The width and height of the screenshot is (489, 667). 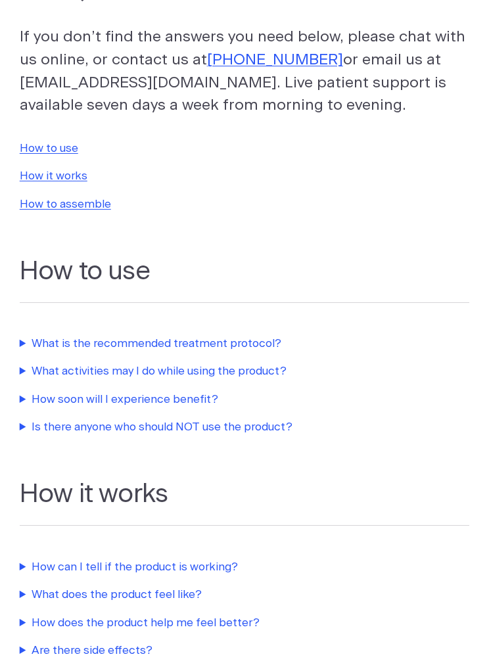 I want to click on summary: What does the product feel like?, so click(x=245, y=595).